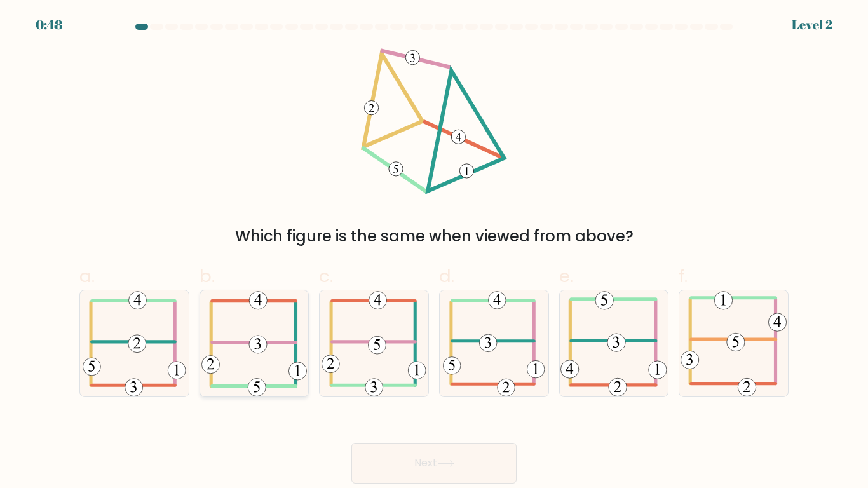  What do you see at coordinates (446, 276) in the screenshot?
I see `span: d.` at bounding box center [446, 276].